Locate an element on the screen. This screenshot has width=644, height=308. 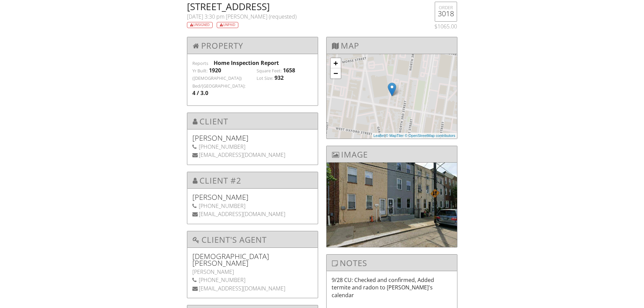
a: Leaflet is located at coordinates (379, 135).